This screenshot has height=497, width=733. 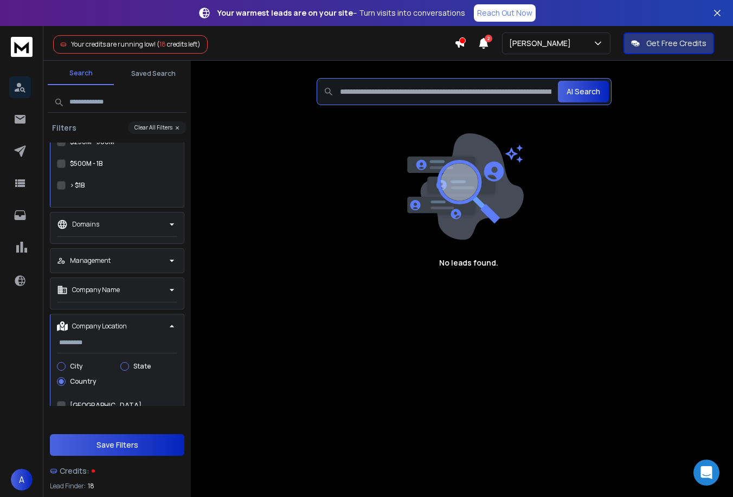 I want to click on button: Saved Search, so click(x=153, y=74).